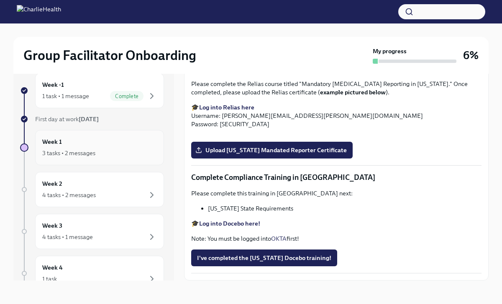 The image size is (502, 304). I want to click on div: 3 tasks • 2 messages, so click(69, 153).